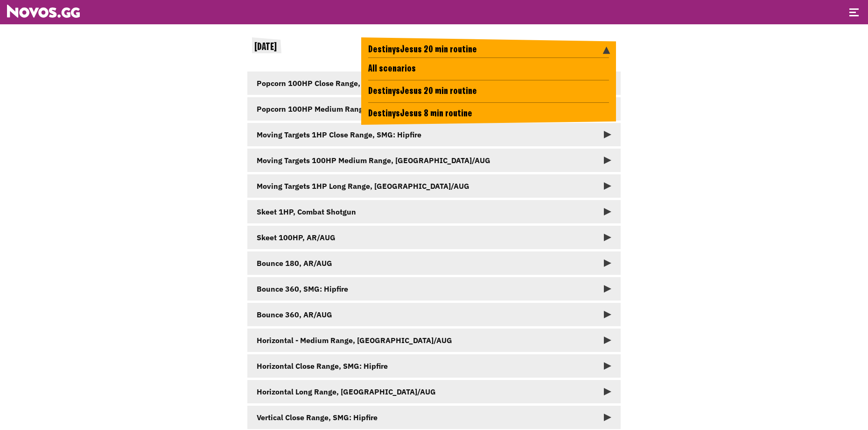 The width and height of the screenshot is (868, 430). Describe the element at coordinates (302, 289) in the screenshot. I see `div: Bounce 360, SMG: Hipfire` at that location.